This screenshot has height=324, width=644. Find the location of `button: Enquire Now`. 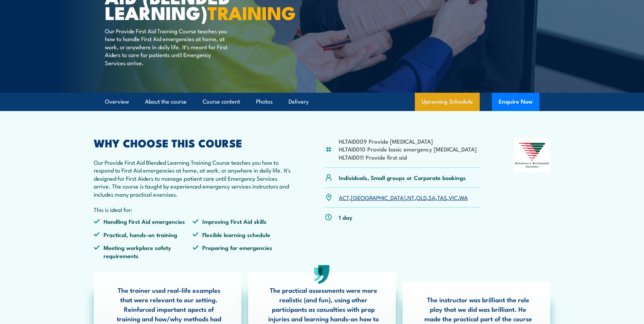

button: Enquire Now is located at coordinates (515, 102).